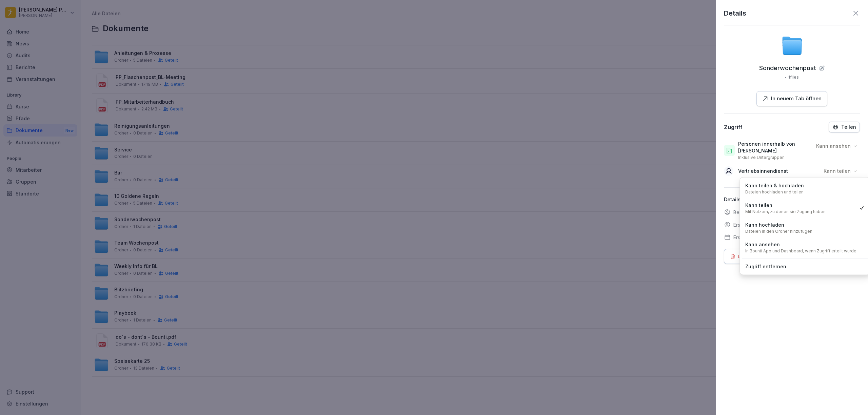 This screenshot has height=415, width=868. What do you see at coordinates (742, 212) in the screenshot?
I see `p: Besitzer` at bounding box center [742, 212].